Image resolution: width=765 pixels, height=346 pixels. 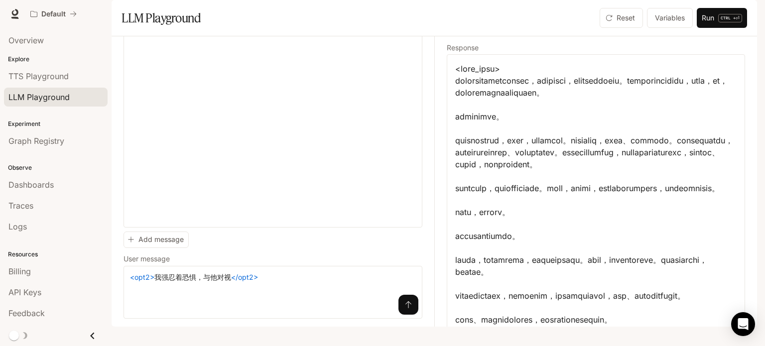 I want to click on button: RunCTRL +⏎, so click(x=721, y=18).